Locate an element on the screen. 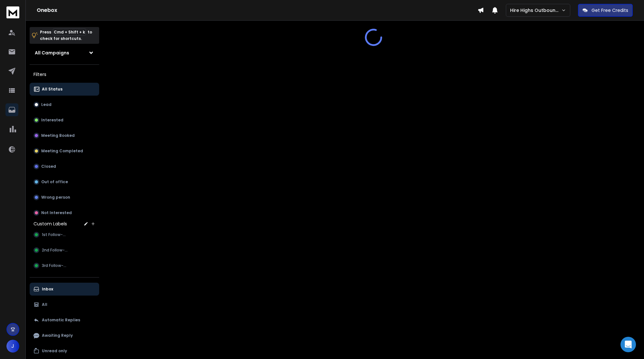 Image resolution: width=644 pixels, height=359 pixels. button: Inbox is located at coordinates (64, 289).